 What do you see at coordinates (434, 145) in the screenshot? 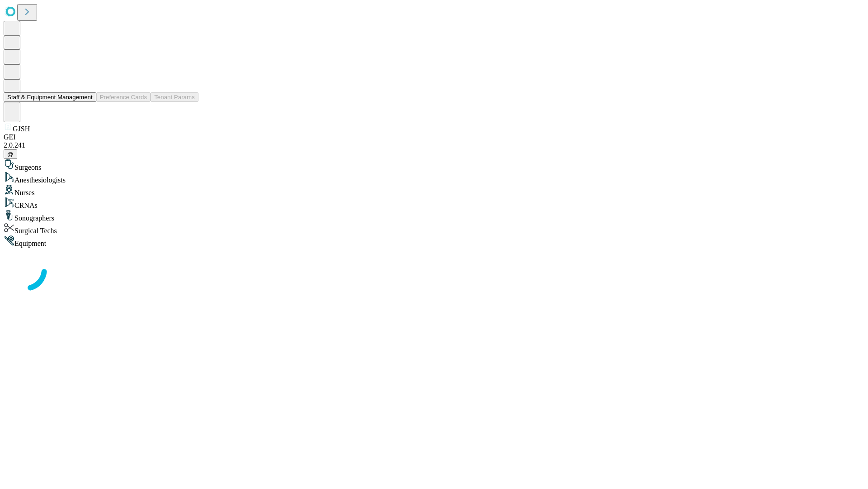
I see `div: 2.0.241` at bounding box center [434, 145].